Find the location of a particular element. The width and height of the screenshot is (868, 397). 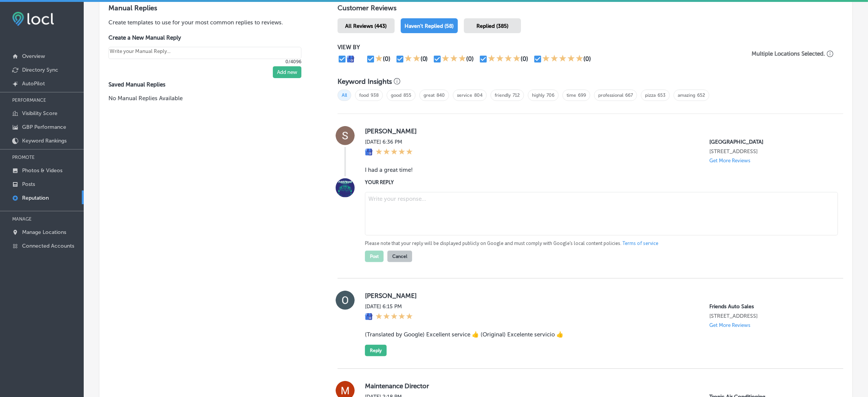

p: 5201 E Colfax Ave is located at coordinates (770, 316).